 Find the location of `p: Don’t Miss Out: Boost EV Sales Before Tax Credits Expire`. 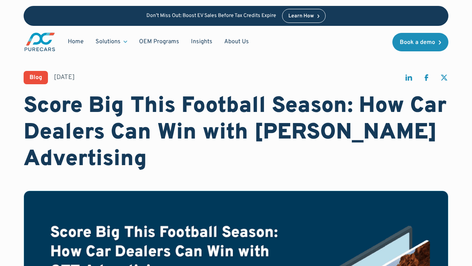

p: Don’t Miss Out: Boost EV Sales Before Tax Credits Expire is located at coordinates (211, 16).